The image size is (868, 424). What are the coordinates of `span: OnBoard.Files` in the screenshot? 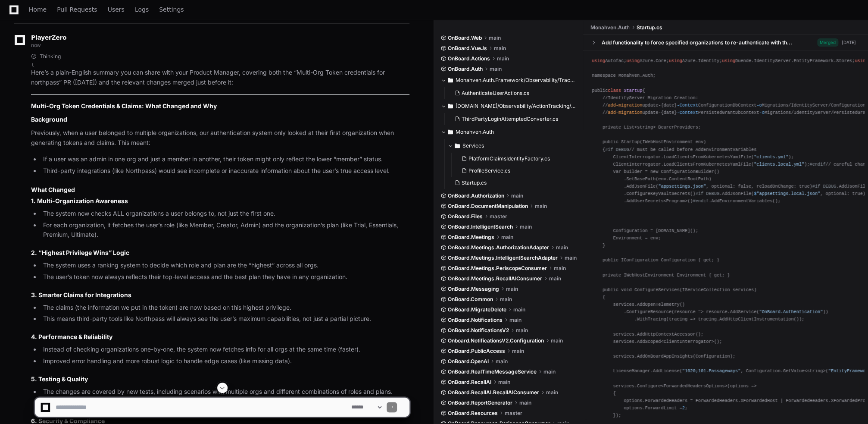 It's located at (465, 217).